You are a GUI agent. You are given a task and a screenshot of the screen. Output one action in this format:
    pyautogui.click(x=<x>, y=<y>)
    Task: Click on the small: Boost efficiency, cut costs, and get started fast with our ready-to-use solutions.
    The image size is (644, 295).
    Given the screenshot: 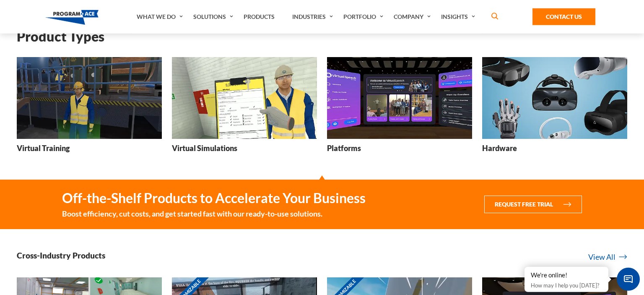 What is the action you would take?
    pyautogui.click(x=214, y=214)
    